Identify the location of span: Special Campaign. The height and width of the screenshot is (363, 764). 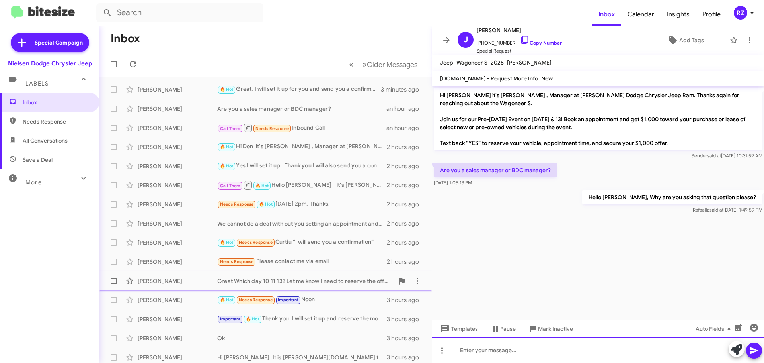
(58, 43).